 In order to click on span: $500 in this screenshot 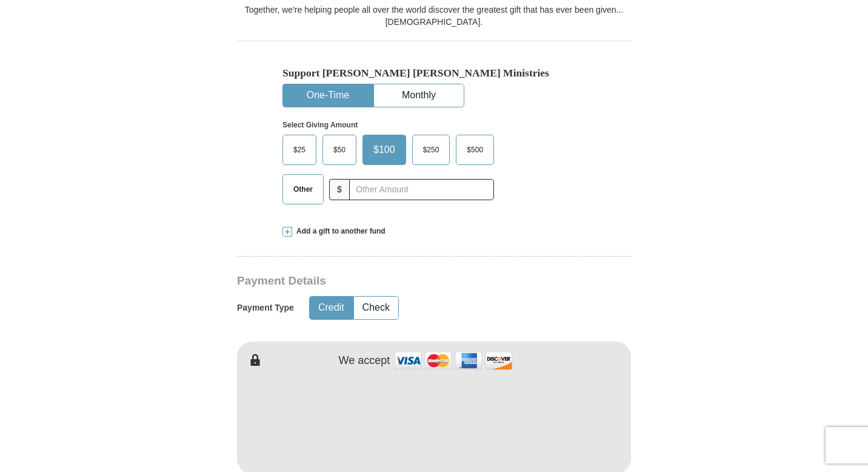, I will do `click(474, 150)`.